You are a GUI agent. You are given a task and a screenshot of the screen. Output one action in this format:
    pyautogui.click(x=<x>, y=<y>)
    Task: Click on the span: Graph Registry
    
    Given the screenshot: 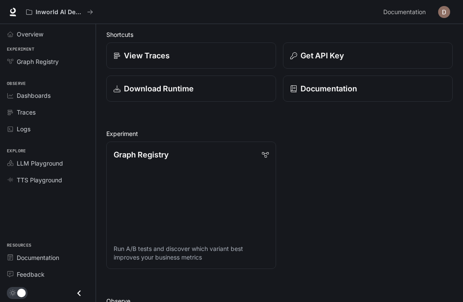 What is the action you would take?
    pyautogui.click(x=38, y=61)
    